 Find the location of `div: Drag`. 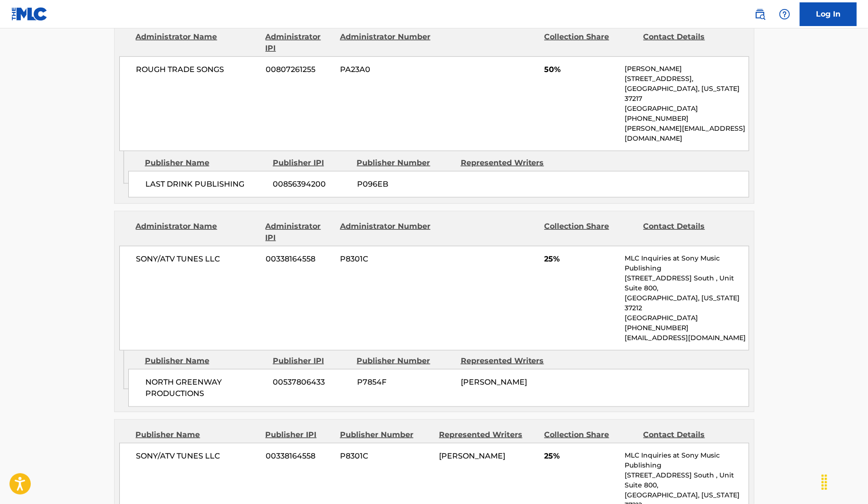

div: Drag is located at coordinates (824, 482).